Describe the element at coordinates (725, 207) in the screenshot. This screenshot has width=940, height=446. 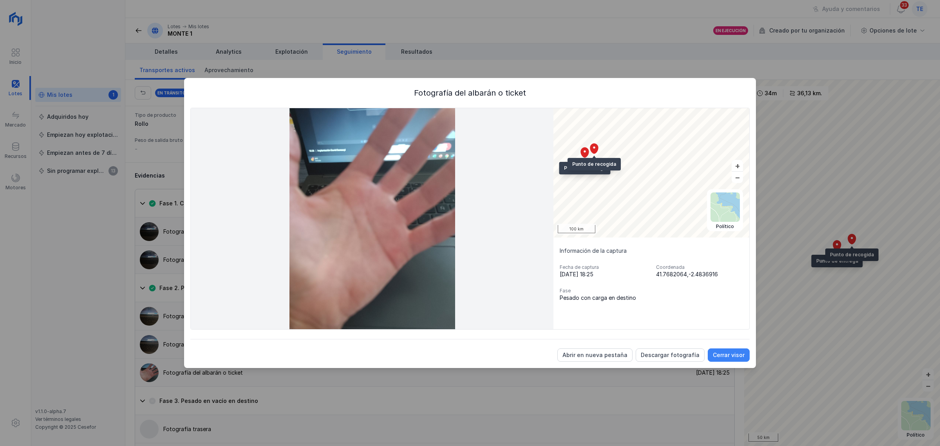
I see `img: political.webp` at that location.